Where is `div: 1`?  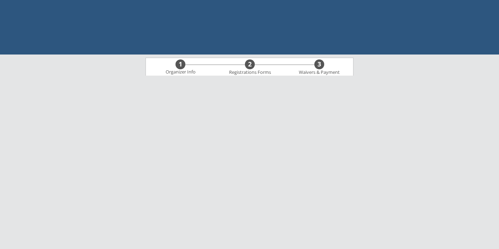
div: 1 is located at coordinates (180, 64).